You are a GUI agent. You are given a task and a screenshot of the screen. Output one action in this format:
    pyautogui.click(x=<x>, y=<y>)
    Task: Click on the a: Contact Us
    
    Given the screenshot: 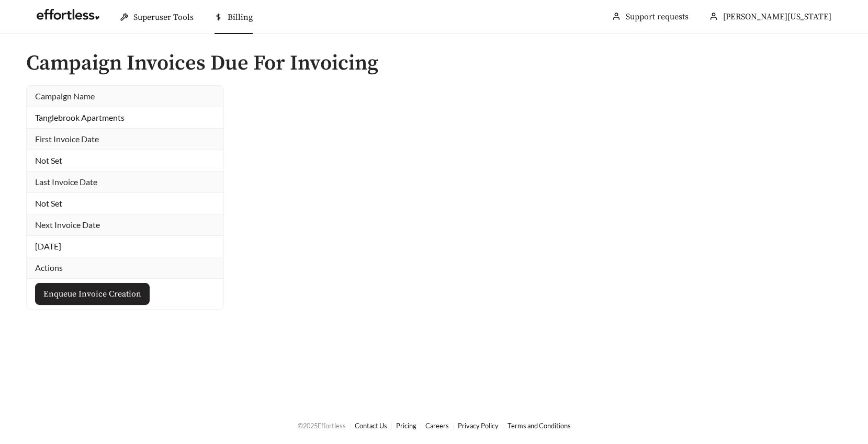 What is the action you would take?
    pyautogui.click(x=371, y=425)
    